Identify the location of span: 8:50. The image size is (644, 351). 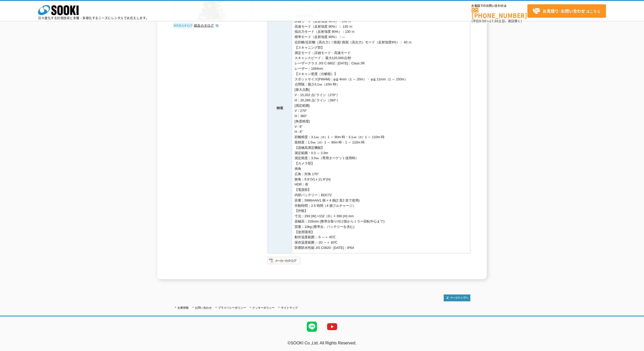
(483, 21).